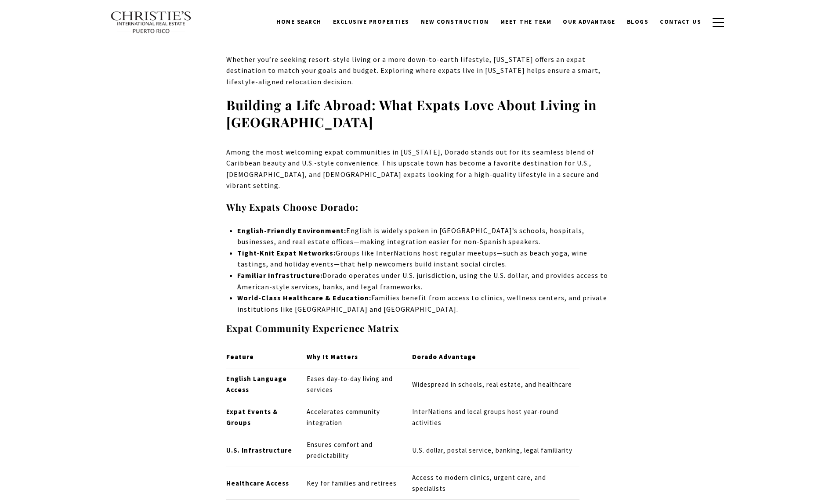 The height and width of the screenshot is (504, 840). Describe the element at coordinates (257, 483) in the screenshot. I see `strong: Healthcare Access` at that location.